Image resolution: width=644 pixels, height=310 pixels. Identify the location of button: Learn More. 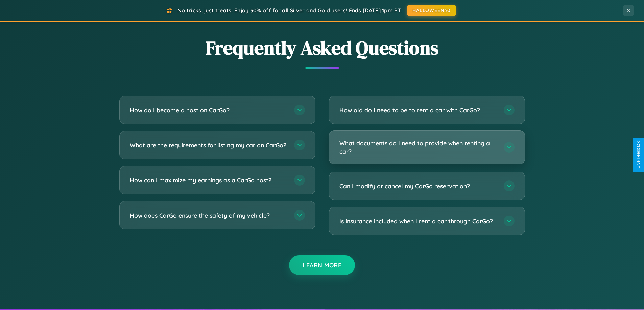
(322, 265).